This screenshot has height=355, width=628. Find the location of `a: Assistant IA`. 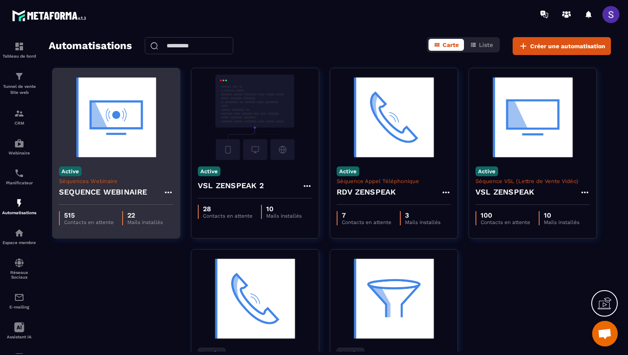

a: Assistant IA is located at coordinates (19, 331).